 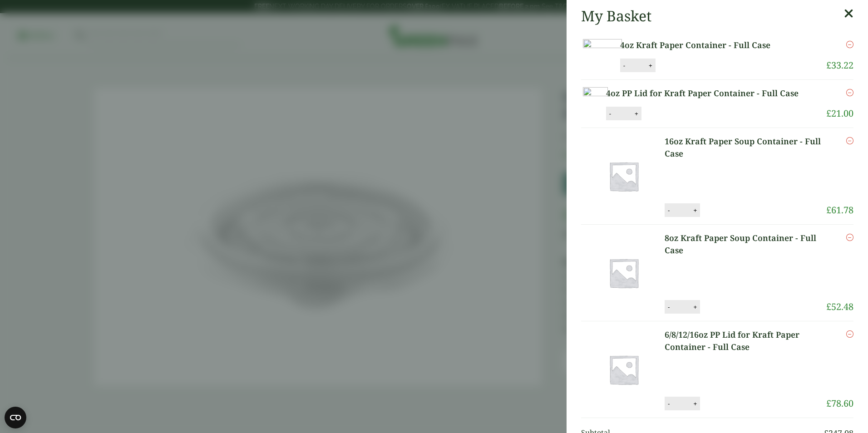 I want to click on a: 4oz PP Lid for Kraft Paper Container - Full Case, so click(x=709, y=93).